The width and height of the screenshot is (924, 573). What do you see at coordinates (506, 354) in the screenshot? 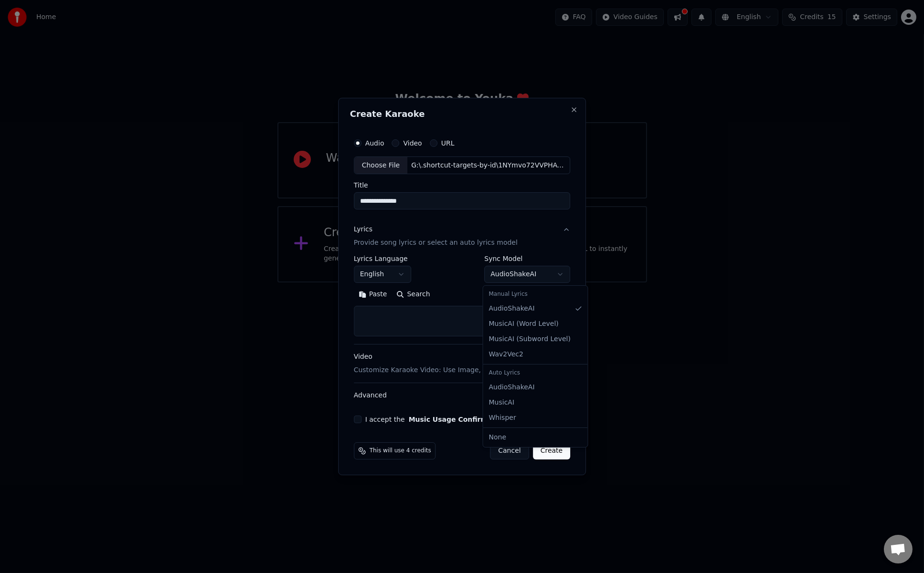
I see `span: Wav2Vec2` at bounding box center [506, 354].